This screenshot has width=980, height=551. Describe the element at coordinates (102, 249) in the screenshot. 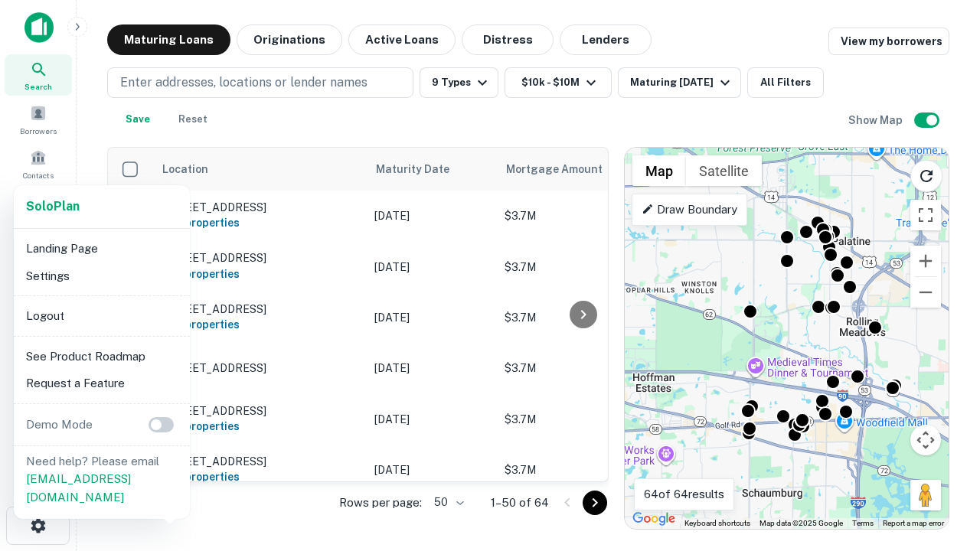

I see `li: Landing Page` at that location.